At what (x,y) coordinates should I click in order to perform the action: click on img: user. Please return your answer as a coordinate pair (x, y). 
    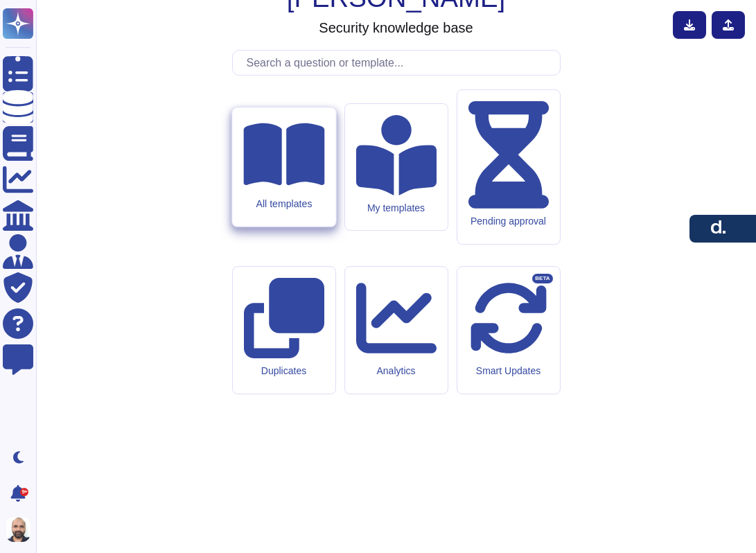
    Looking at the image, I should click on (18, 529).